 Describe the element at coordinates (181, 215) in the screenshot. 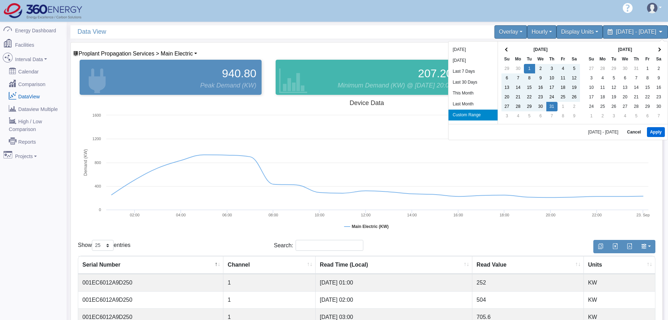

I see `text: 04:00` at that location.